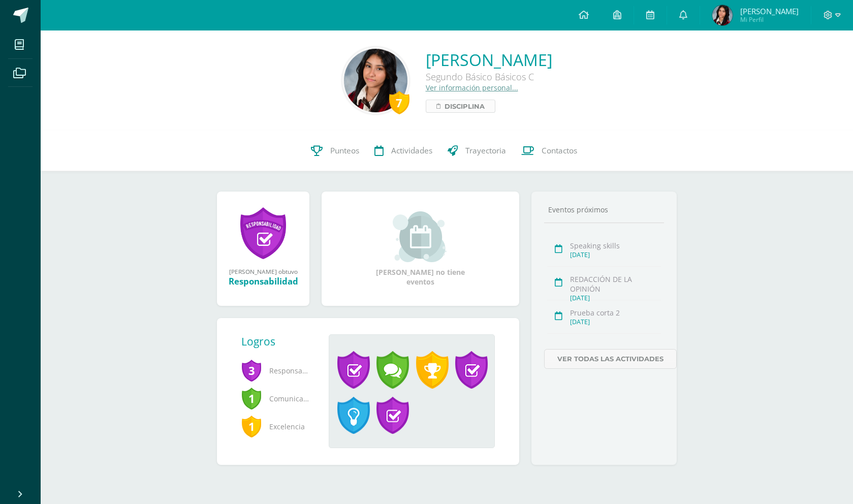 The image size is (853, 504). I want to click on a: Trayectoria, so click(477, 151).